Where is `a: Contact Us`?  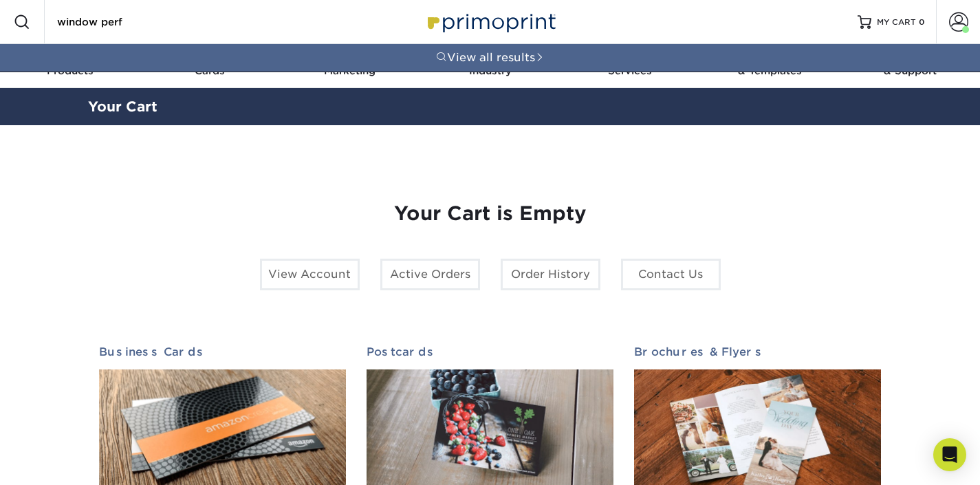
a: Contact Us is located at coordinates (671, 274).